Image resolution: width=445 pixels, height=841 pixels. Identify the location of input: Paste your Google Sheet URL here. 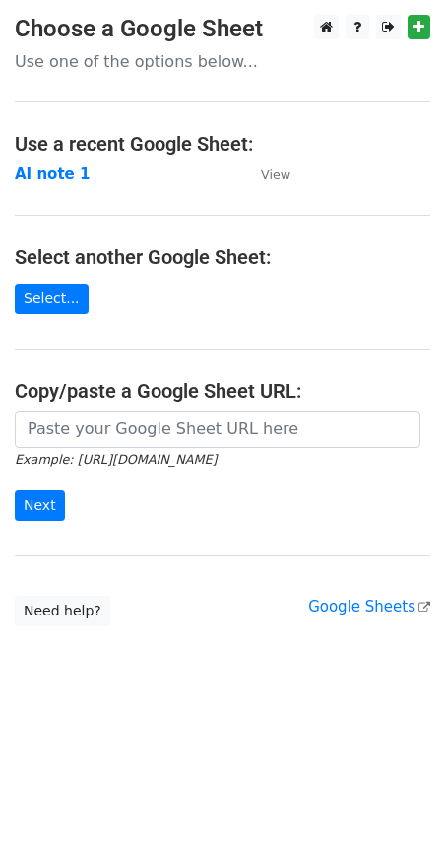
(218, 429).